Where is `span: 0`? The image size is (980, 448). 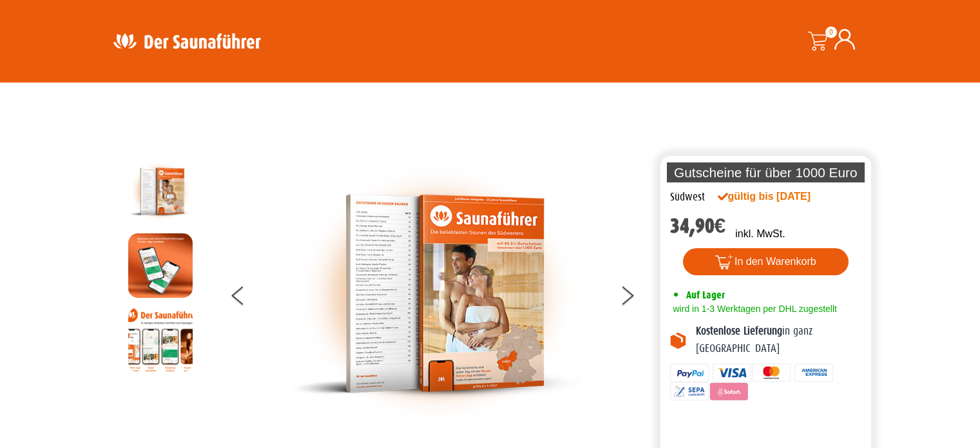
span: 0 is located at coordinates (831, 32).